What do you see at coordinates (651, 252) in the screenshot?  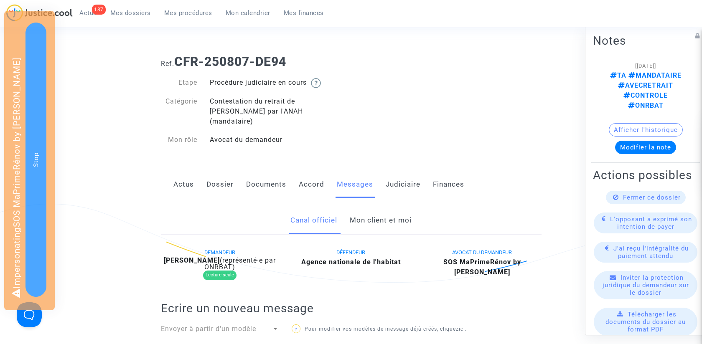 I see `span: J'ai reçu l'intégralité du paiement attendu` at bounding box center [651, 252].